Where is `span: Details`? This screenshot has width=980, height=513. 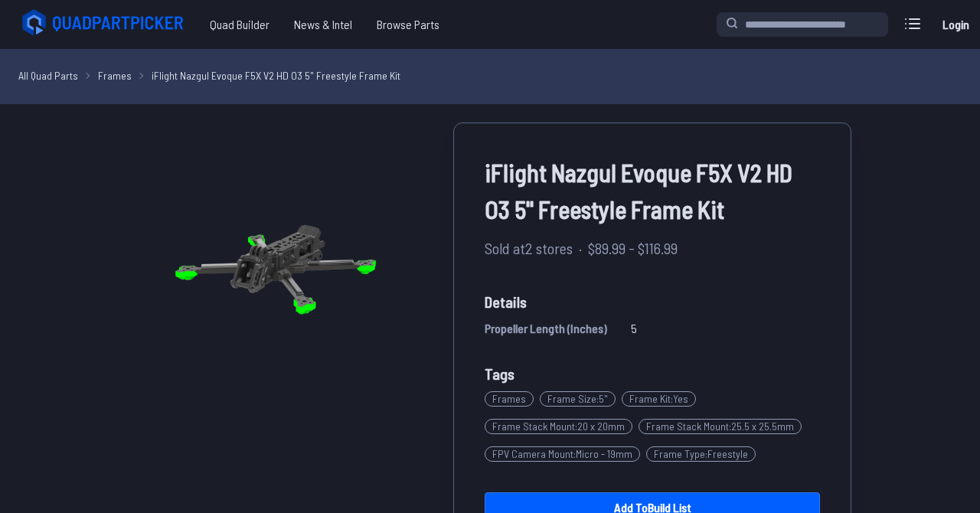
span: Details is located at coordinates (653, 302).